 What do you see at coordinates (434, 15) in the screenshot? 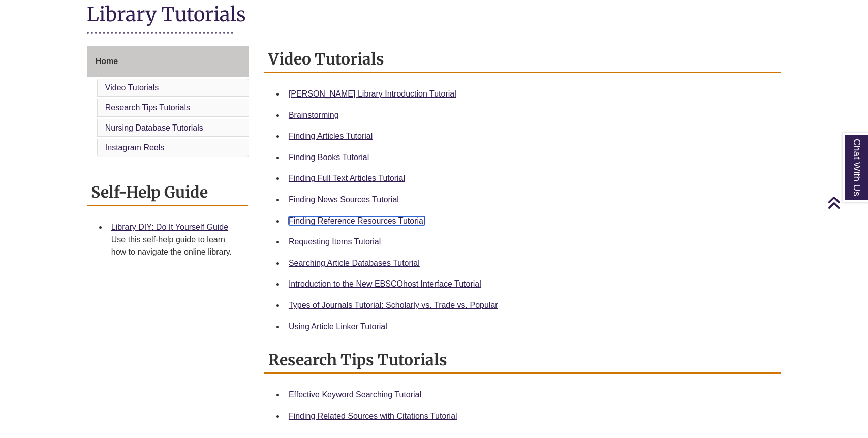
I see `h1: Library Tutorials` at bounding box center [434, 15].